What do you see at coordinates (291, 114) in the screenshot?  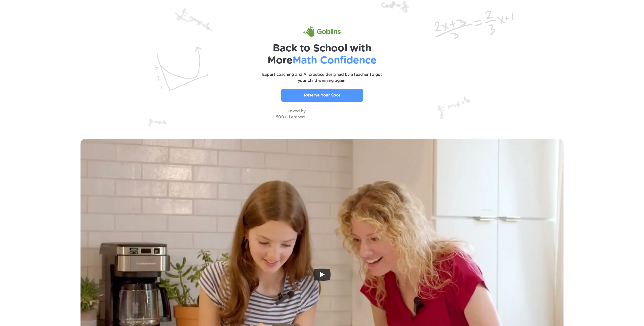 I see `p: Loved by 500+ Learners` at bounding box center [291, 114].